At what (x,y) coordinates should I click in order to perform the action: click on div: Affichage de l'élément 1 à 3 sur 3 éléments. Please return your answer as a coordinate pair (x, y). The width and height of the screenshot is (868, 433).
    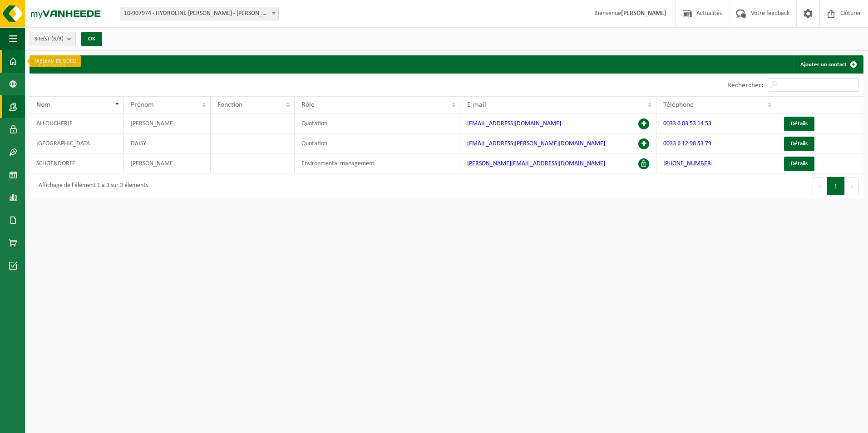
    Looking at the image, I should click on (91, 186).